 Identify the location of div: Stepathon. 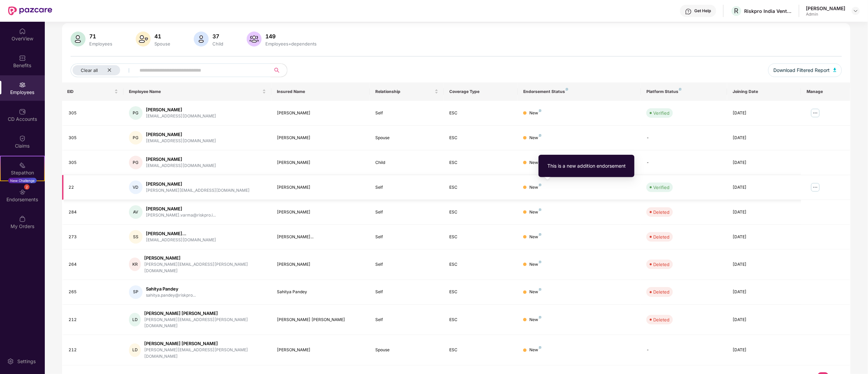
(23, 173).